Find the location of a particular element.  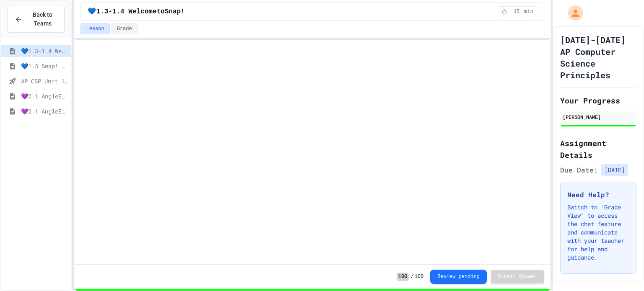

span: Submit Answer is located at coordinates (517, 277).